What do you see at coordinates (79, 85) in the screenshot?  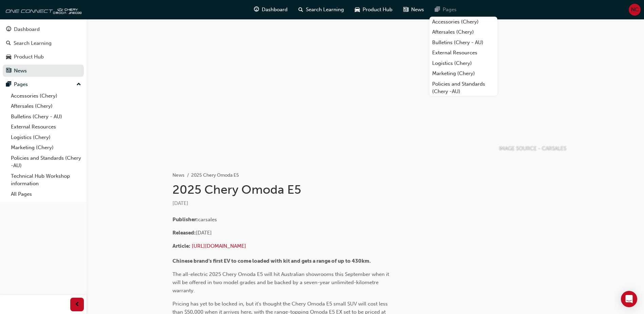 I see `span: up-icon` at bounding box center [79, 85].